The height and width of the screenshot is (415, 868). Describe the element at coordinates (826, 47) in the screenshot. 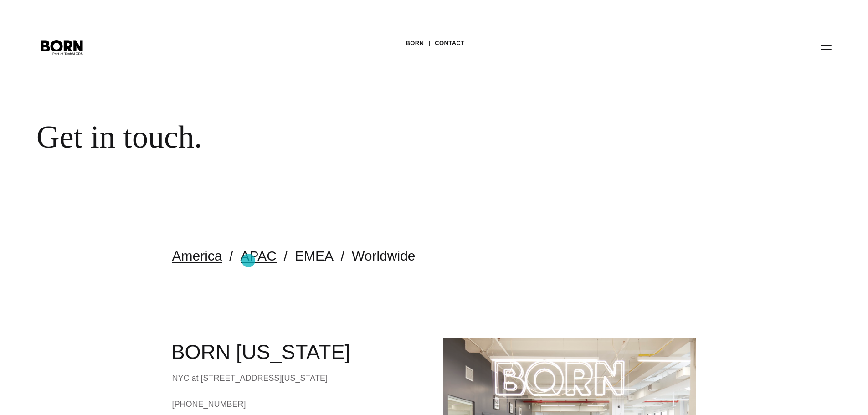

I see `button: Open` at that location.